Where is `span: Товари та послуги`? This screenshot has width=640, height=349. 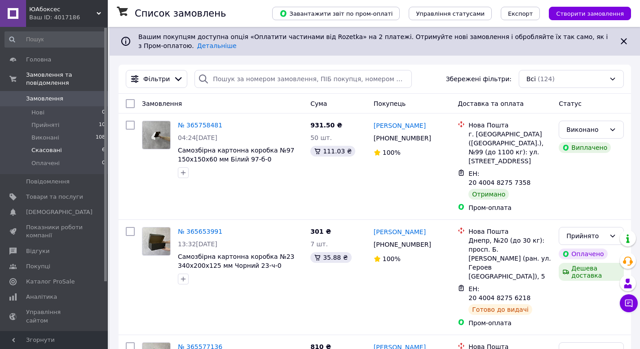 span: Товари та послуги is located at coordinates (54, 197).